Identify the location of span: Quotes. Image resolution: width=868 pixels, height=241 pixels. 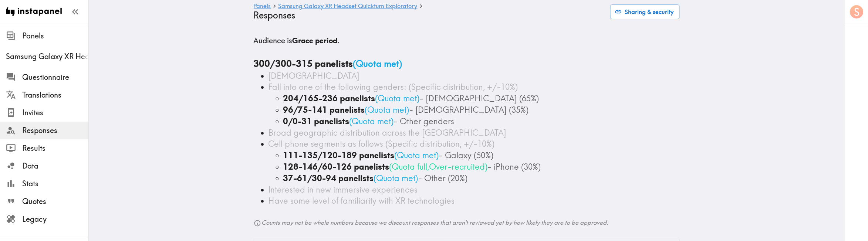
(55, 201).